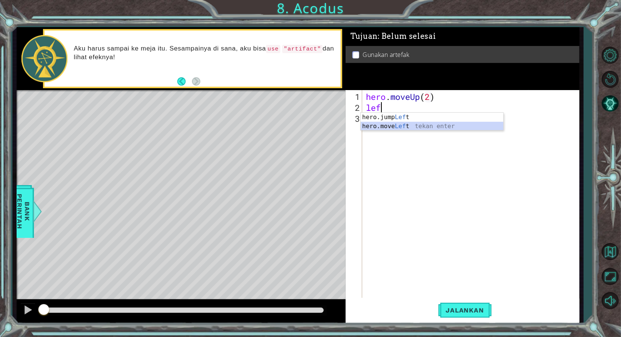  I want to click on button: Kembali ke Peta, so click(610, 252).